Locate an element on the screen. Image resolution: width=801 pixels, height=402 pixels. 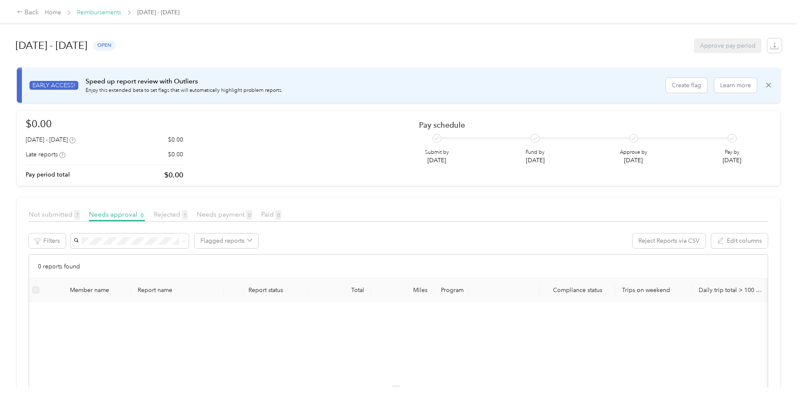
p: Trips on weekend is located at coordinates (653, 290).